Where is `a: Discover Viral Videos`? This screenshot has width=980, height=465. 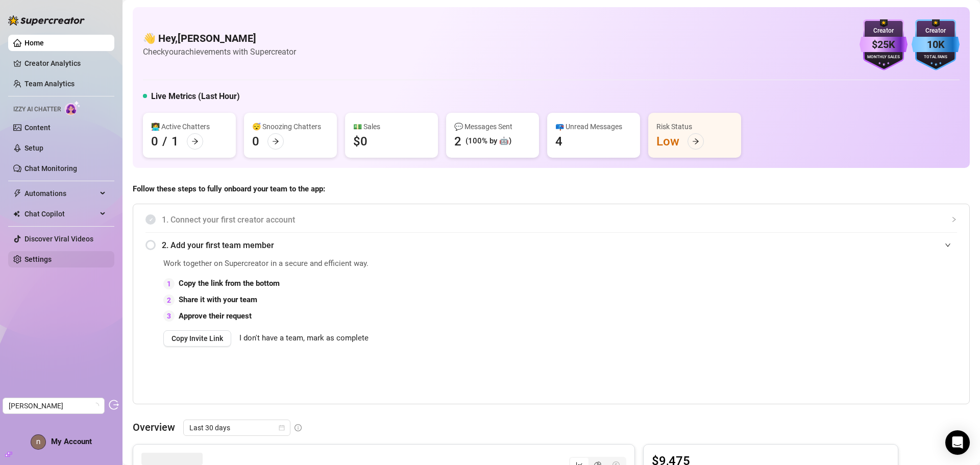
a: Discover Viral Videos is located at coordinates (58, 239).